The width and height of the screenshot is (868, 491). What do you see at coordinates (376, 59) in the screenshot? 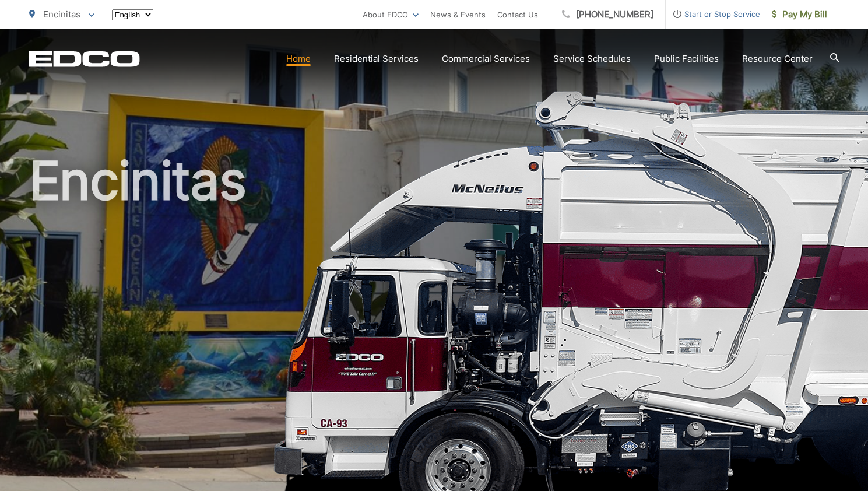
I see `a: Residential Services` at bounding box center [376, 59].